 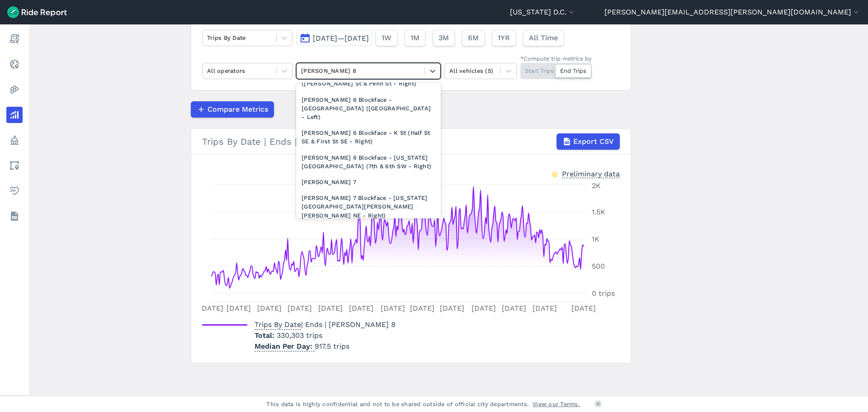 What do you see at coordinates (387, 38) in the screenshot?
I see `button: 1W` at bounding box center [387, 38].